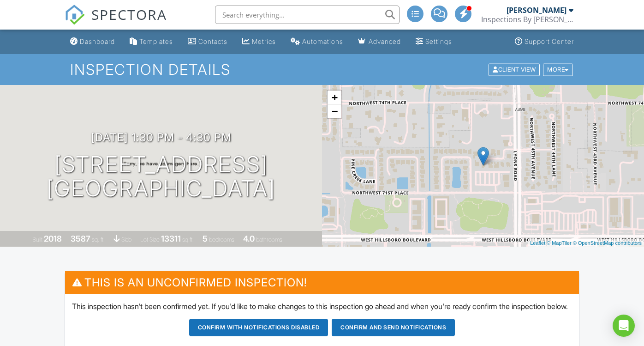 This screenshot has width=644, height=346. Describe the element at coordinates (151, 41) in the screenshot. I see `a: Templates` at that location.